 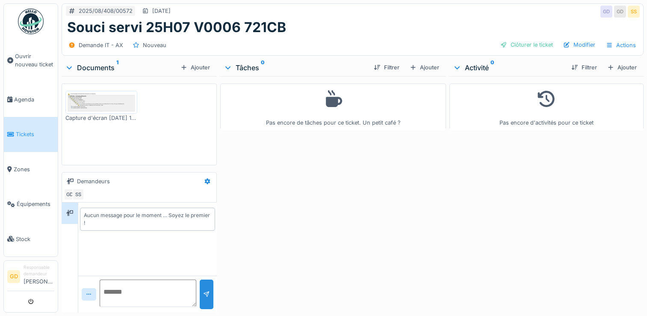 I want to click on a: Tickets, so click(x=31, y=134).